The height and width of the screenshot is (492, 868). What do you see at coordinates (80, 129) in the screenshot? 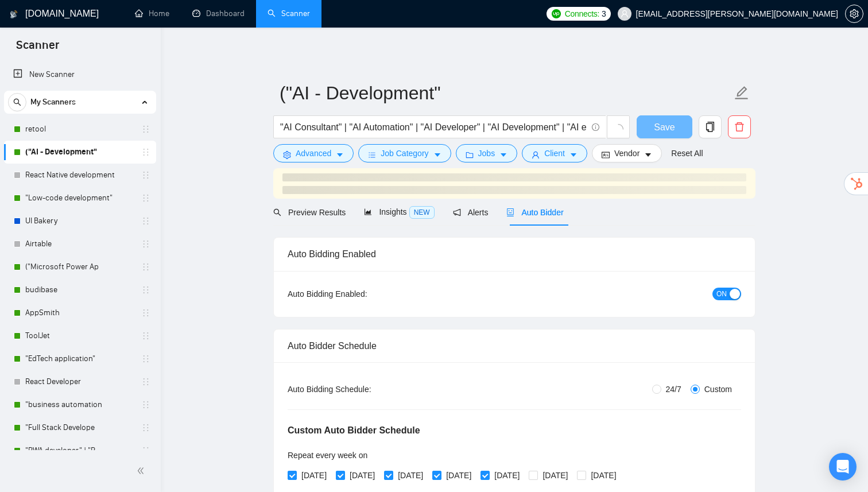
I see `a: retool` at bounding box center [80, 129].